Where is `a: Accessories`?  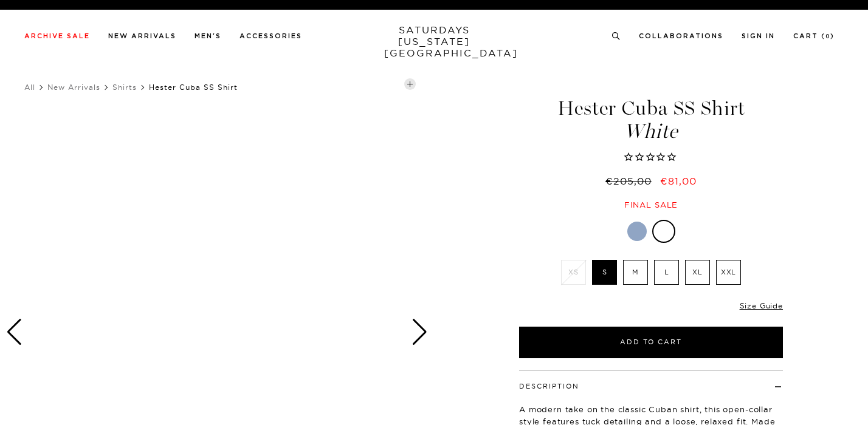
a: Accessories is located at coordinates (270, 36).